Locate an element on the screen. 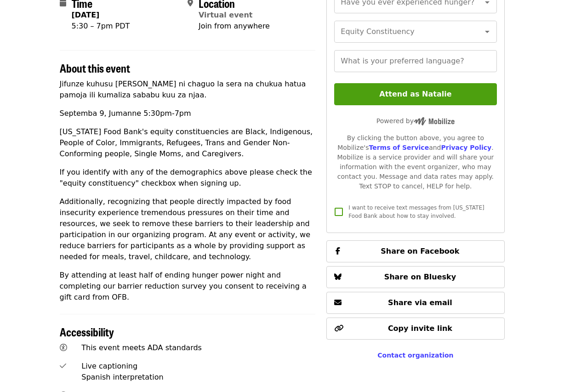 Image resolution: width=564 pixels, height=392 pixels. button: Open is located at coordinates (487, 31).